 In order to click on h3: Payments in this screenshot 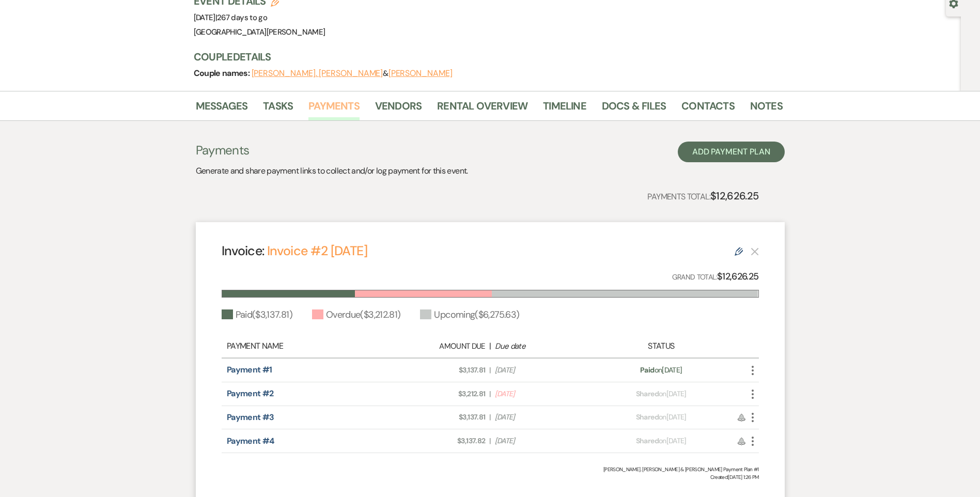, I will do `click(332, 150)`.